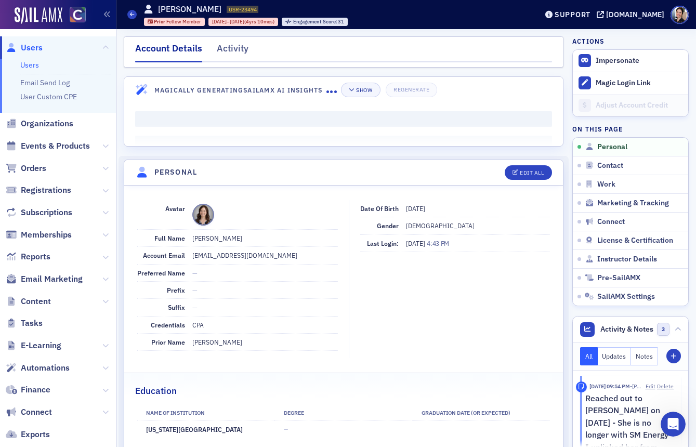  I want to click on th: Degree, so click(343, 413).